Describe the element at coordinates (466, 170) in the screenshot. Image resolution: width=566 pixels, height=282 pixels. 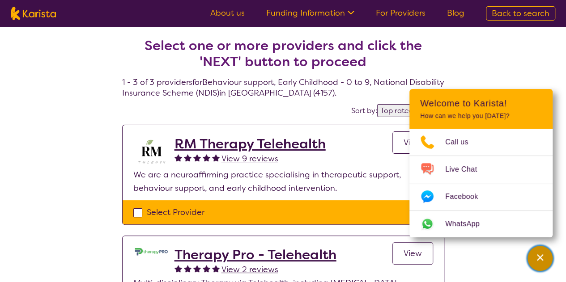
I see `span: Live Chat` at that location.